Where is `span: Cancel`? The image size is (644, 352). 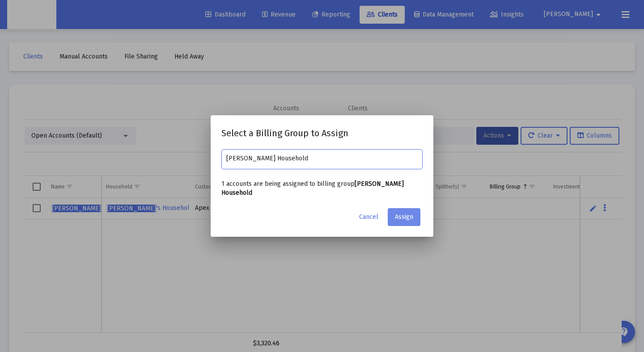
span: Cancel is located at coordinates (368, 216).